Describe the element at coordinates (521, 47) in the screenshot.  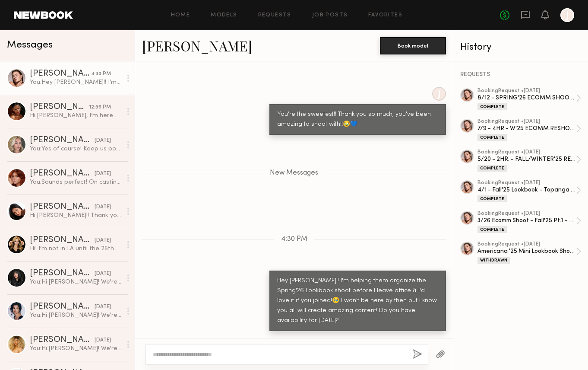
I see `div: History` at that location.